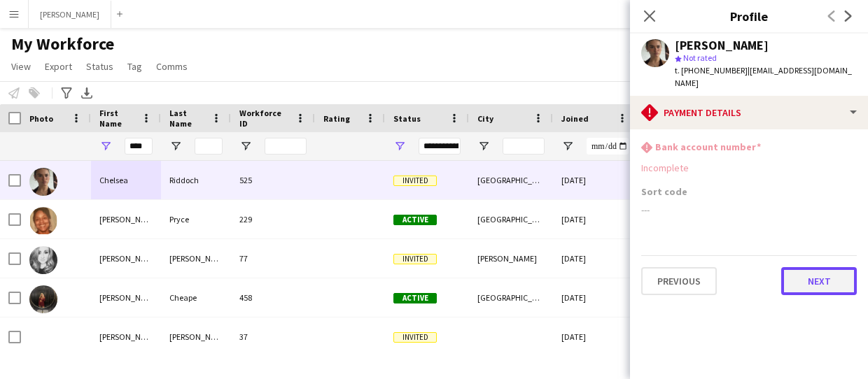 The width and height of the screenshot is (868, 379). I want to click on img: Michelle Turner, so click(44, 260).